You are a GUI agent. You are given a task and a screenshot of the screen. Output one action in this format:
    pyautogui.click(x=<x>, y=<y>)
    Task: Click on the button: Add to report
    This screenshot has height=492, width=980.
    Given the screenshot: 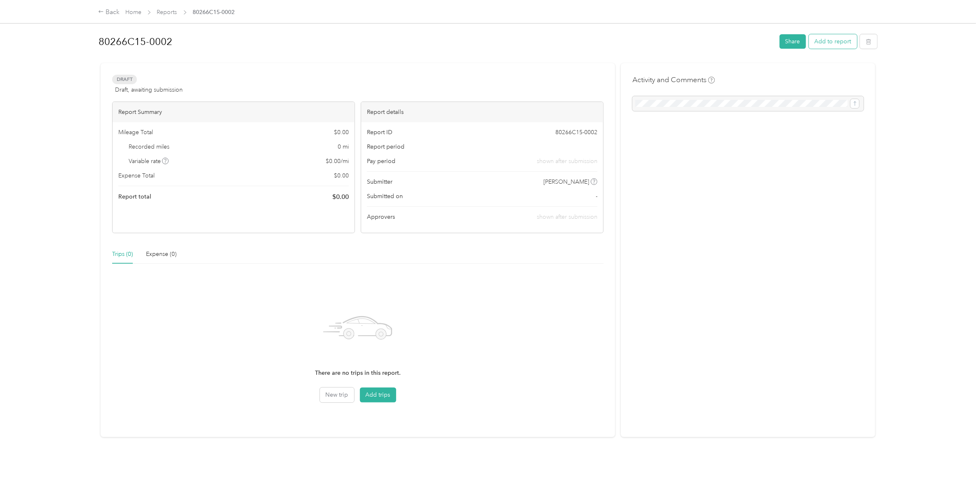 What is the action you would take?
    pyautogui.click(x=833, y=41)
    